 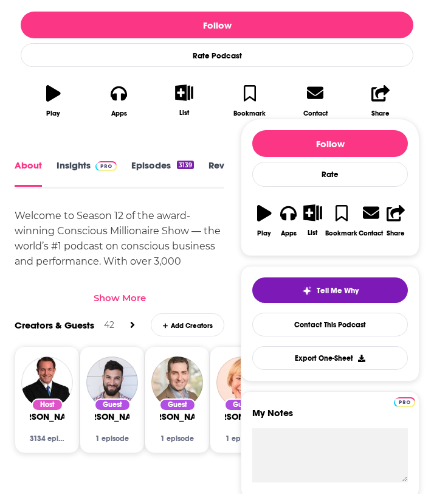 I want to click on label: My Notes, so click(x=330, y=417).